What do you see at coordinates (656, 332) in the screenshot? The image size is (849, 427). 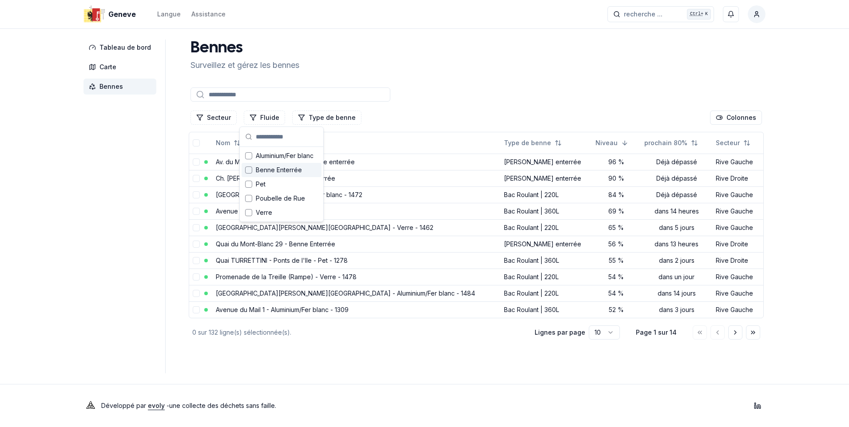 I see `div: Page 1 sur 14` at bounding box center [656, 332].